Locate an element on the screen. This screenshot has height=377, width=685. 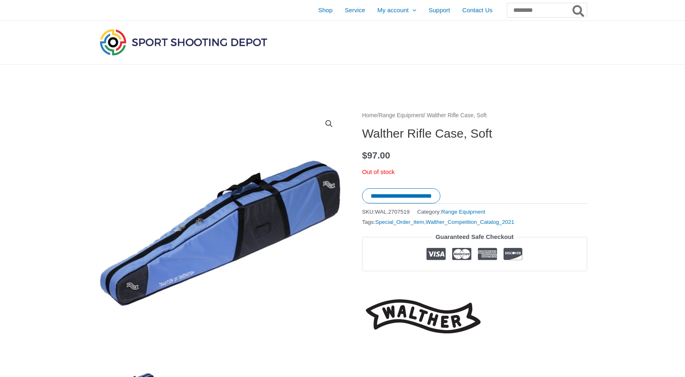
legend: Guaranteed Safe Checkout is located at coordinates (475, 237).